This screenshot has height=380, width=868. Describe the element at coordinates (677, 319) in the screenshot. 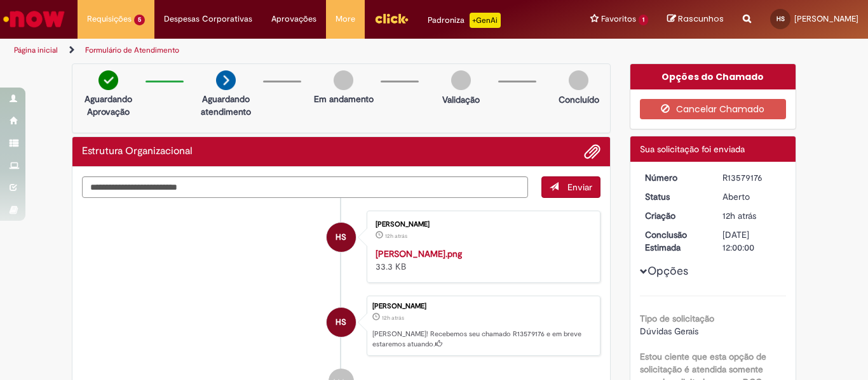

I see `b: Tipo de solicitação` at that location.